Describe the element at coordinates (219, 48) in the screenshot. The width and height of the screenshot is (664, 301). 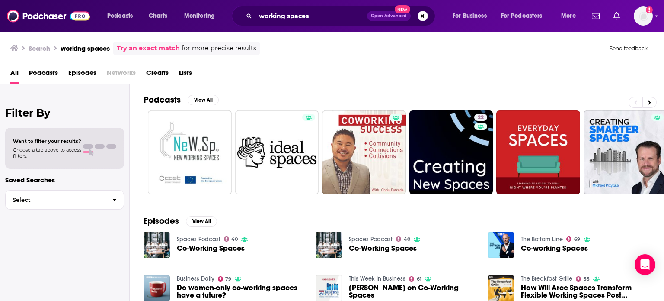
I see `span: for more precise results` at that location.